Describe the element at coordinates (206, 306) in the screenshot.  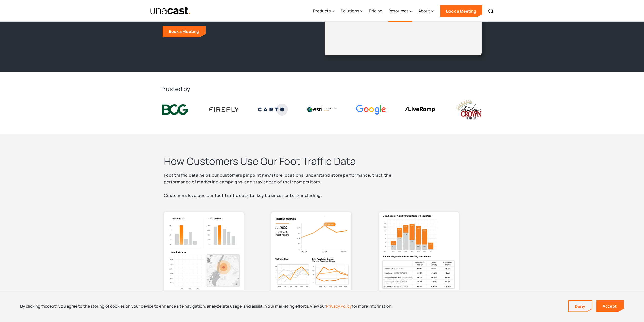
I see `div: By clicking “Accept”, you agree to the storing of cookies on your device to enhance site navigati...` at that location.